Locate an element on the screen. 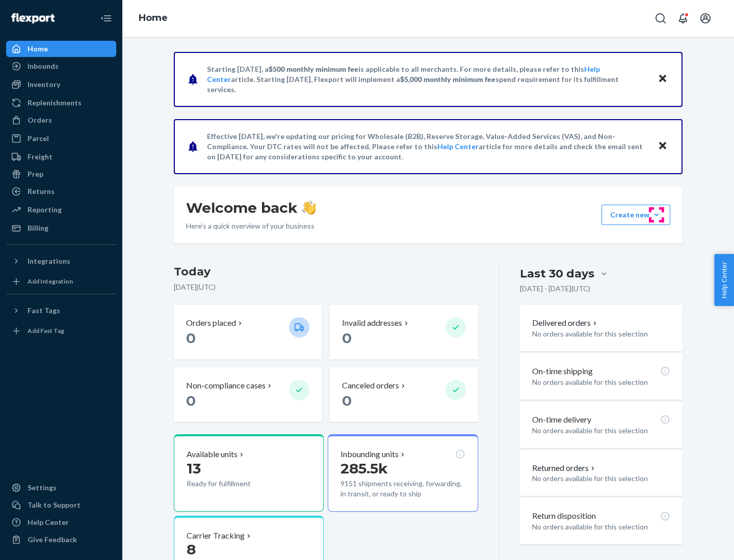 Image resolution: width=734 pixels, height=560 pixels. p: Return disposition is located at coordinates (564, 516).